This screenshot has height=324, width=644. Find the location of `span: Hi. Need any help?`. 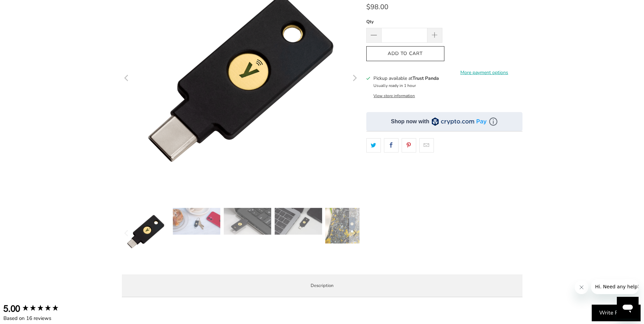

span: Hi. Need any help? is located at coordinates (26, 8).